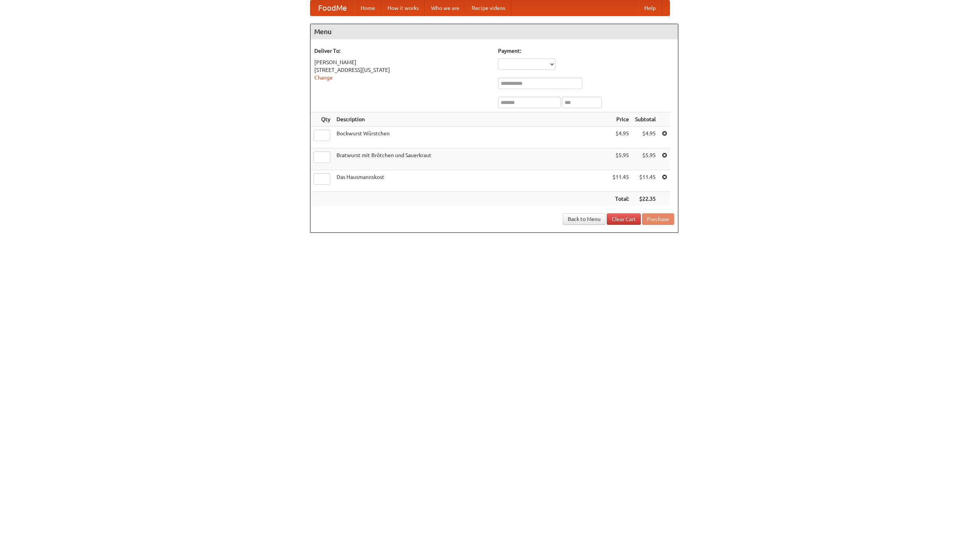 The height and width of the screenshot is (541, 980). I want to click on td: Bockwurst Würstchen, so click(471, 138).